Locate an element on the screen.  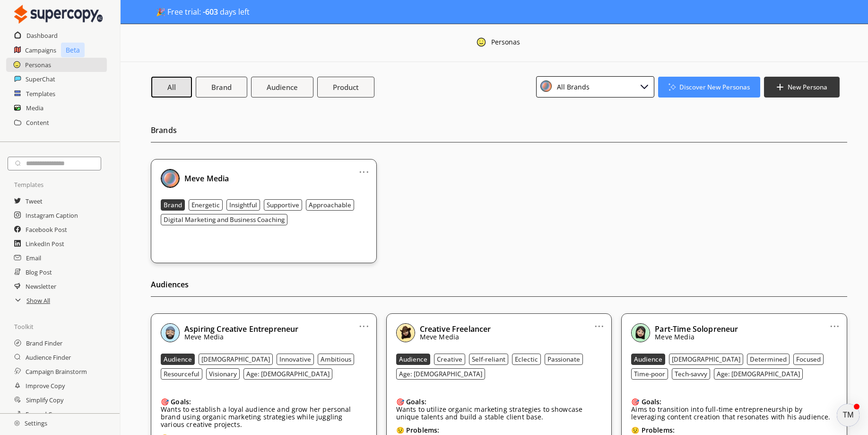
a: Improve Copy is located at coordinates (45, 386).